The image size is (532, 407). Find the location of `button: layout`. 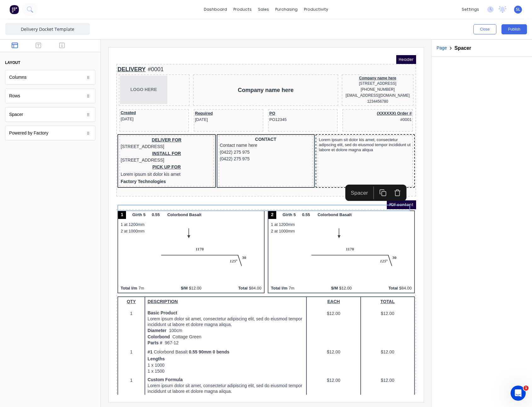

button: layout is located at coordinates (50, 63).